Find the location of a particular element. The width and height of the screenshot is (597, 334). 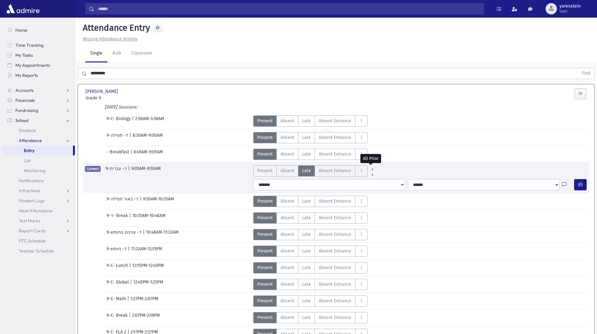

span: Fundraising is located at coordinates (27, 110).